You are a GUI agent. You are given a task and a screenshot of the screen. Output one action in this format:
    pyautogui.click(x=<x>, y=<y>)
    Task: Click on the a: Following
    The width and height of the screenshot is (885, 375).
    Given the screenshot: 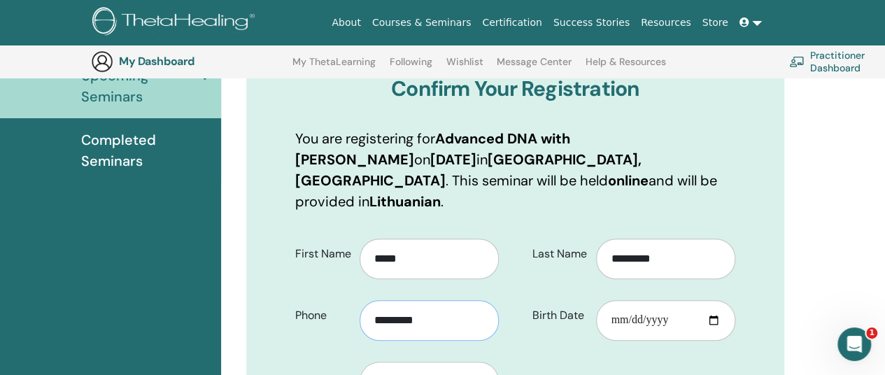 What is the action you would take?
    pyautogui.click(x=410, y=67)
    